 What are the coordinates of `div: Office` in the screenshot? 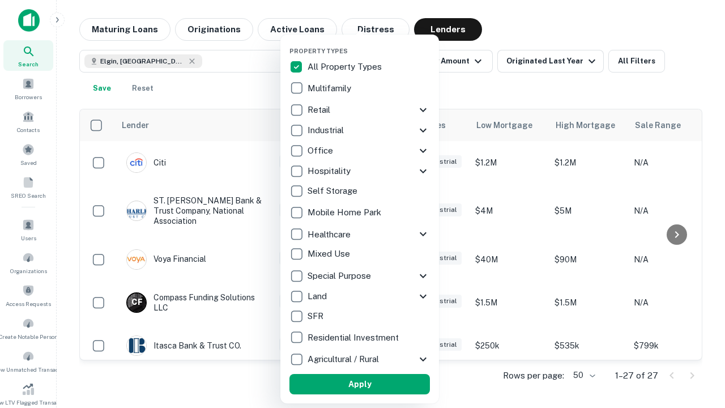 It's located at (360, 151).